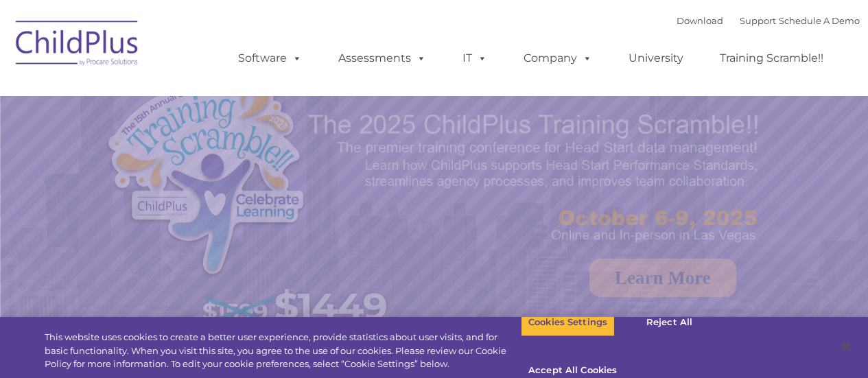  Describe the element at coordinates (819, 20) in the screenshot. I see `a: Schedule A Demo` at that location.